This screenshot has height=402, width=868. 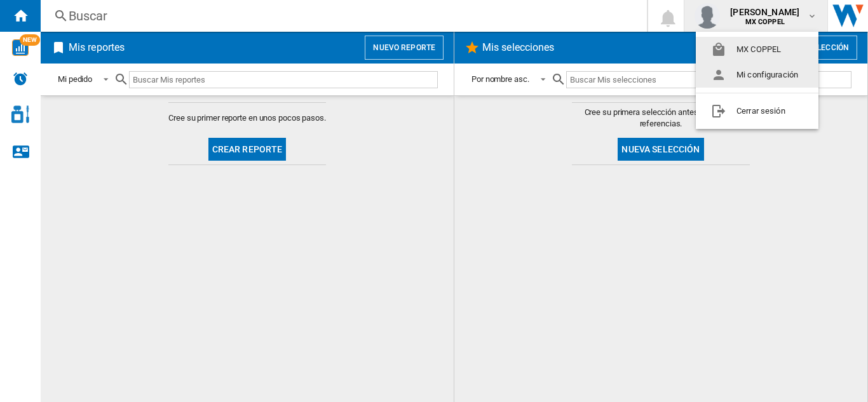 I want to click on button: MX COPPEL, so click(x=756, y=50).